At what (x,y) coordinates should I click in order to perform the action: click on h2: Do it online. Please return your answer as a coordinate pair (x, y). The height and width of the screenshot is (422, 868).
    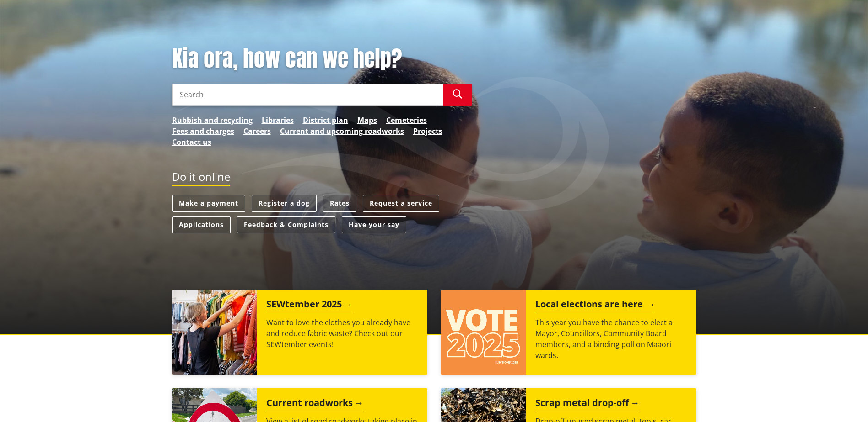
    Looking at the image, I should click on (201, 178).